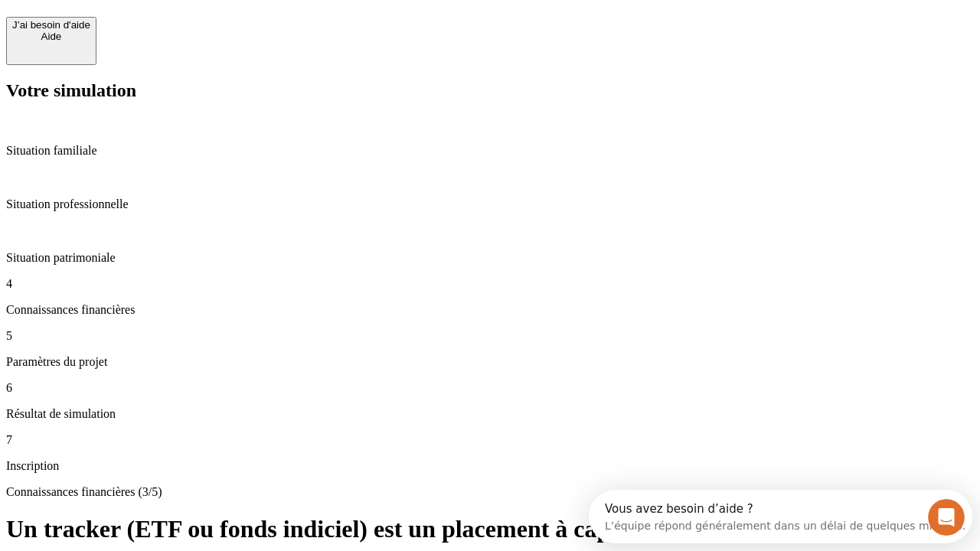 The width and height of the screenshot is (980, 551). I want to click on p: Situation patrimoniale, so click(490, 258).